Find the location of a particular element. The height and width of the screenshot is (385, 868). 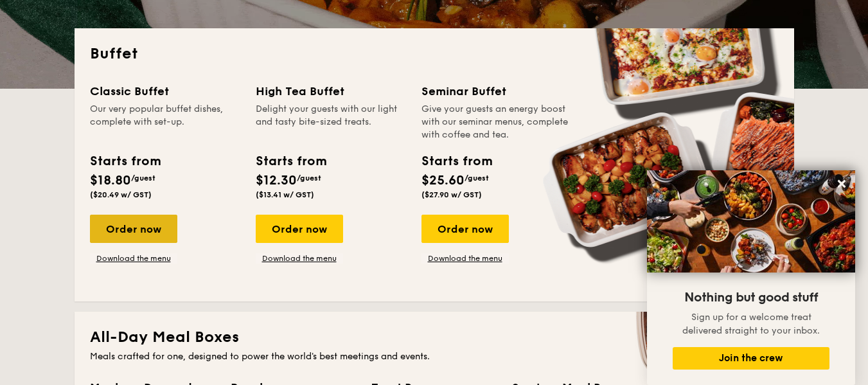

div: Meals crafted for one, designed to power the world's best meetings and events. is located at coordinates (434, 357).